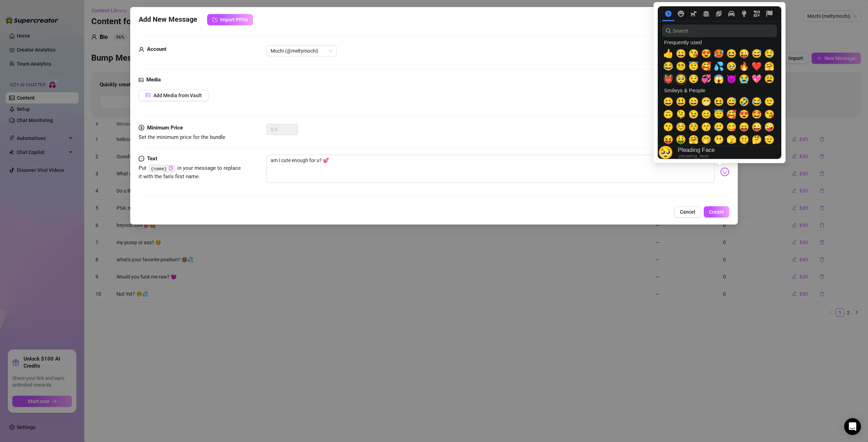 This screenshot has width=868, height=442. I want to click on button: Click to Copy, so click(170, 168).